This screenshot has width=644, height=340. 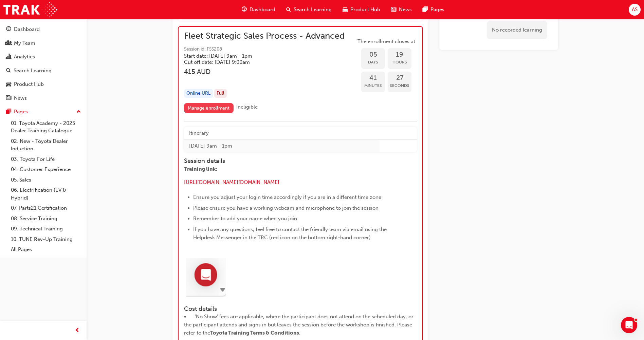 I want to click on span: Search Learning, so click(x=313, y=10).